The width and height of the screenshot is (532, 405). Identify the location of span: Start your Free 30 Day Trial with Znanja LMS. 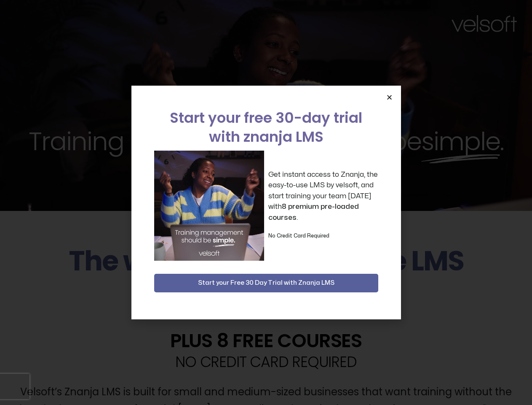
(266, 283).